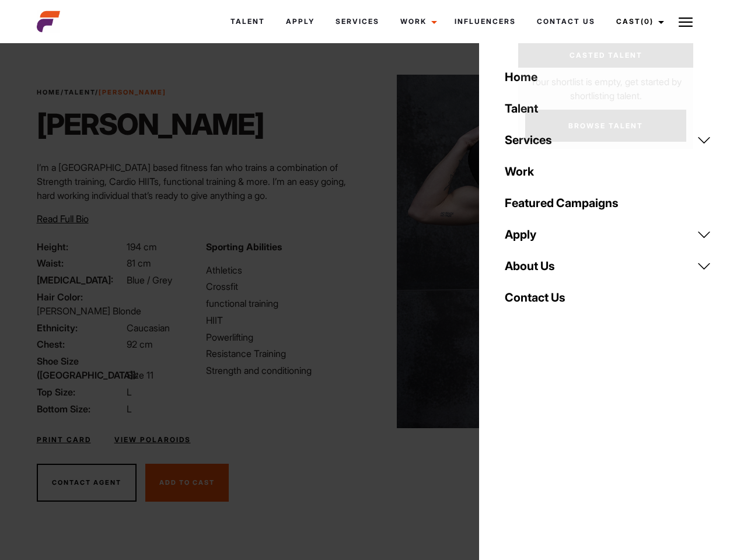 The width and height of the screenshot is (737, 560). What do you see at coordinates (608, 203) in the screenshot?
I see `a: Featured Campaigns` at bounding box center [608, 203].